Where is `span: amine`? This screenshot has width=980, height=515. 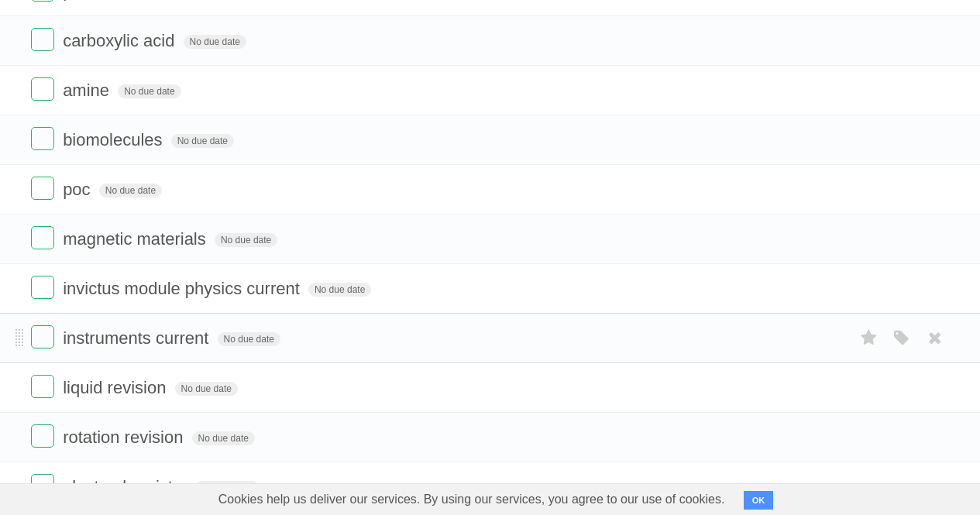 span: amine is located at coordinates (88, 90).